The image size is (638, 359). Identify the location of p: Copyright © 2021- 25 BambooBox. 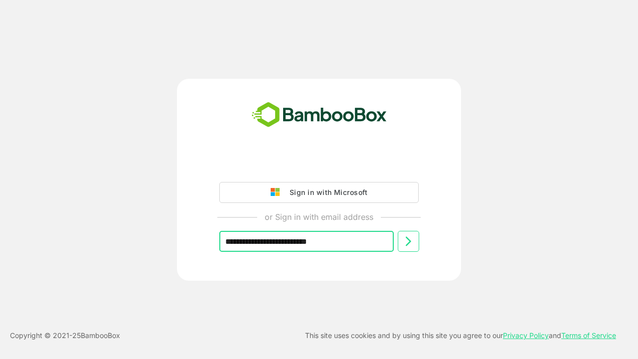
(65, 335).